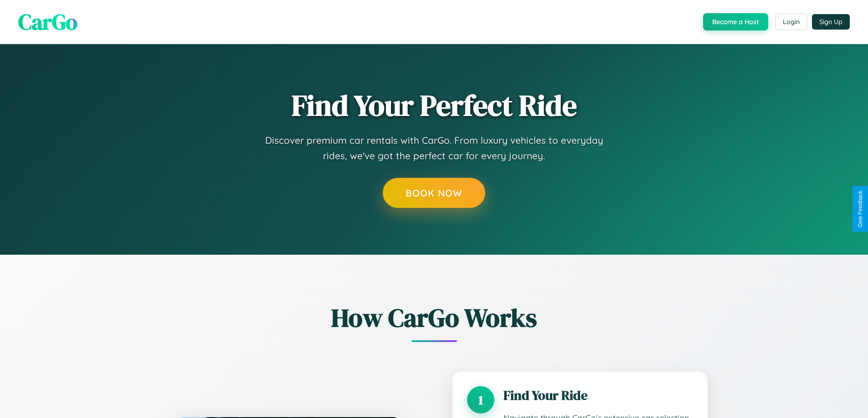  Describe the element at coordinates (48, 22) in the screenshot. I see `span: CarGo` at that location.